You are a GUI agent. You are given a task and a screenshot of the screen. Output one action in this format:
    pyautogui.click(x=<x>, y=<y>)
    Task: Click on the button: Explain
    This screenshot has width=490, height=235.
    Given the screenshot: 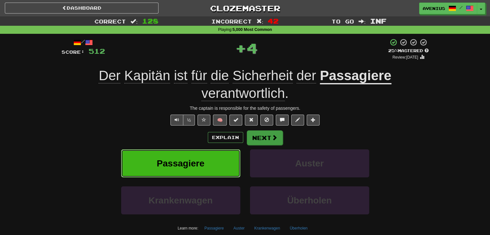 What is the action you would take?
    pyautogui.click(x=225, y=138)
    